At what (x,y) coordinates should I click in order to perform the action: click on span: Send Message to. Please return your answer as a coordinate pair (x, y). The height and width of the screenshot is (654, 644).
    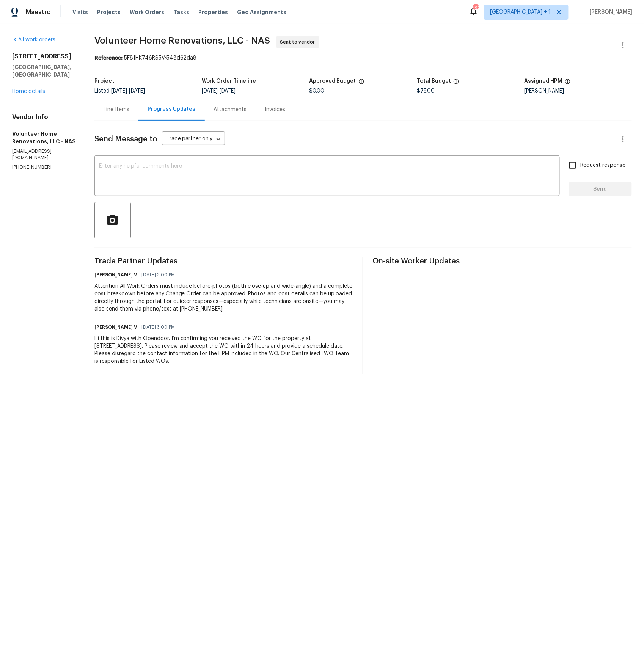
    Looking at the image, I should click on (126, 139).